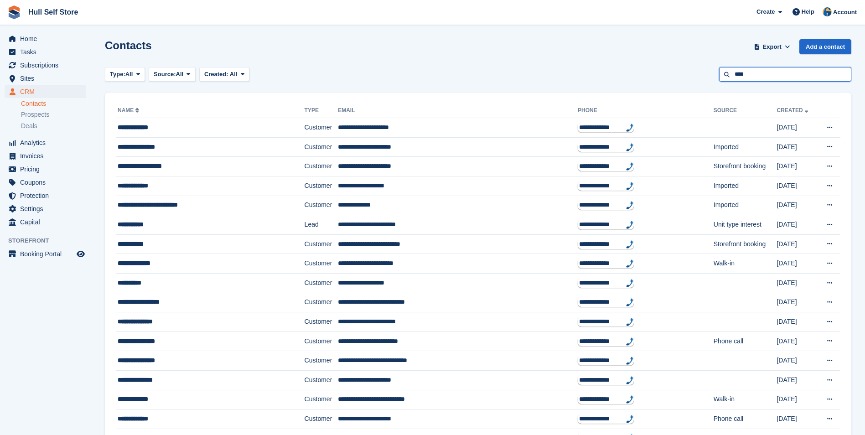 The image size is (865, 435). I want to click on button: Export, so click(772, 47).